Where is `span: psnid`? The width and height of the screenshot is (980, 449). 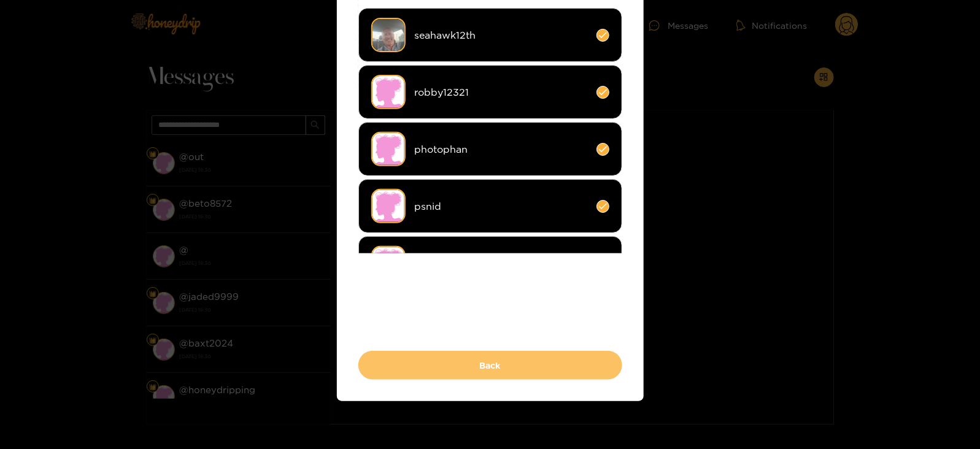 span: psnid is located at coordinates (500, 206).